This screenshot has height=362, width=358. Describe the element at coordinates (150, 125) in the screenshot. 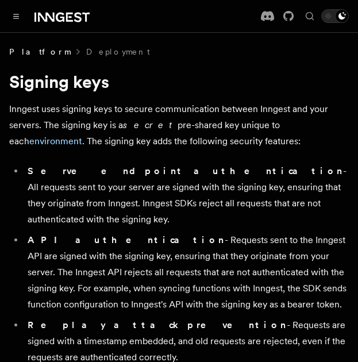

I see `em: secret` at that location.